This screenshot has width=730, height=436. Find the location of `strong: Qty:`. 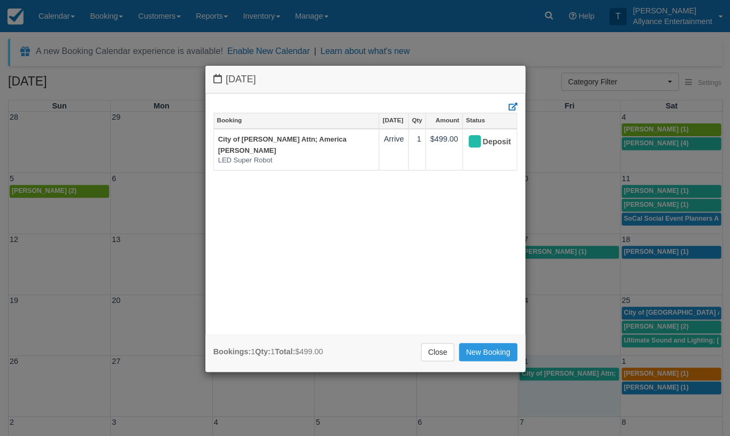

strong: Qty: is located at coordinates (263, 352).